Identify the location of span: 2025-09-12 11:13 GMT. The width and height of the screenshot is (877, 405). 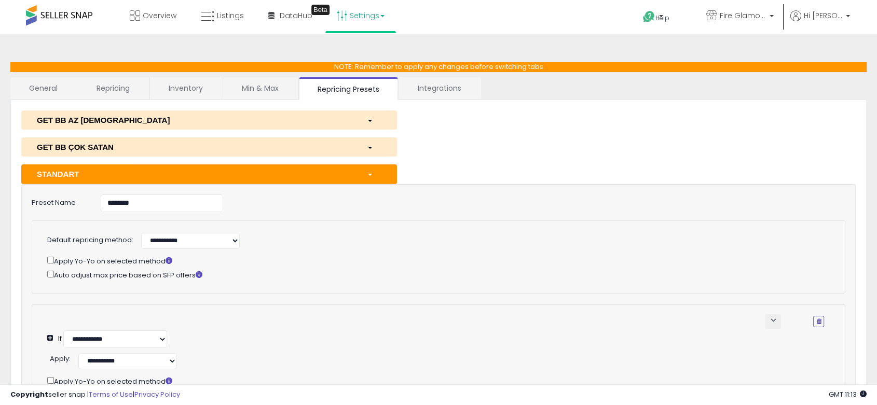
(847, 394).